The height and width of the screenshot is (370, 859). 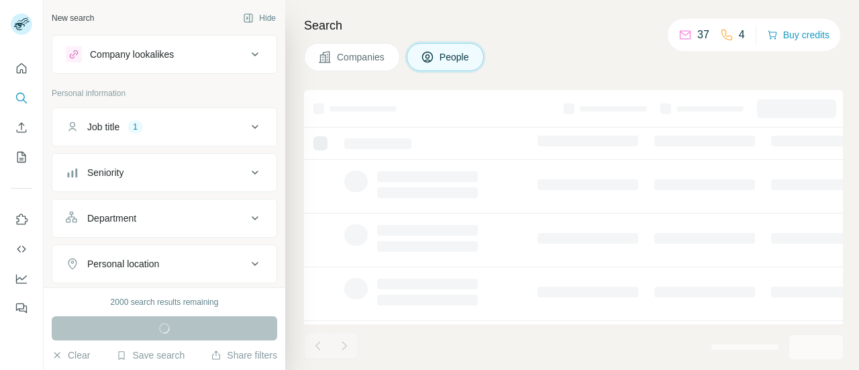 I want to click on span: People, so click(x=455, y=57).